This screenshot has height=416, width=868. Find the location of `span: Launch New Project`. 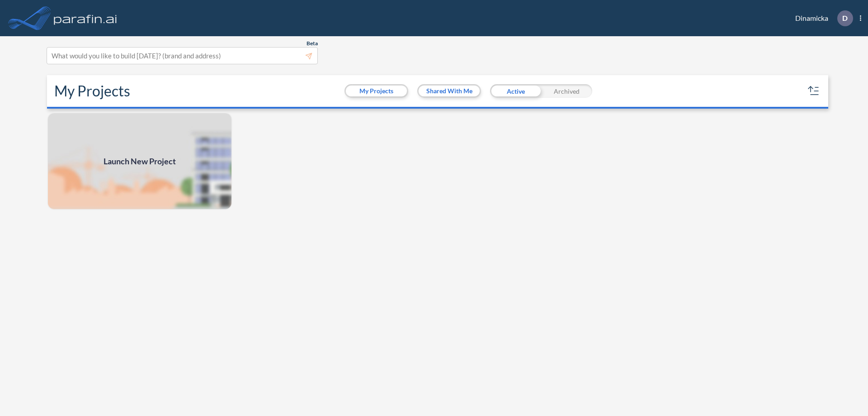

span: Launch New Project is located at coordinates (139, 161).